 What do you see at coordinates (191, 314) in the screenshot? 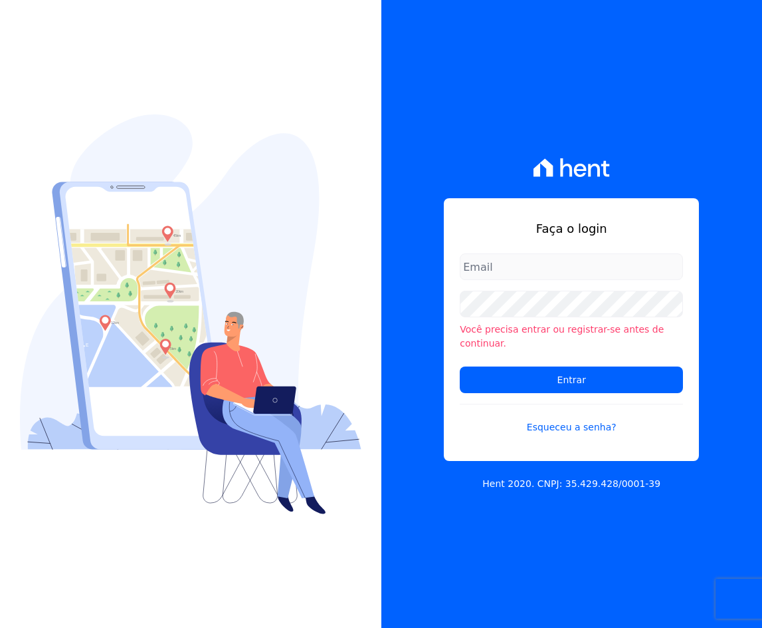
I see `img: Login` at bounding box center [191, 314].